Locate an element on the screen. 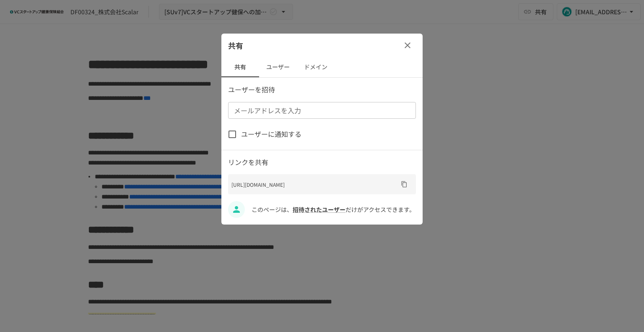 The image size is (644, 332). button: 共有 is located at coordinates (240, 67).